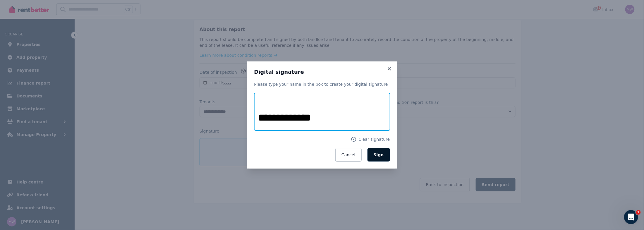 The width and height of the screenshot is (644, 230). I want to click on span: 1, so click(638, 212).